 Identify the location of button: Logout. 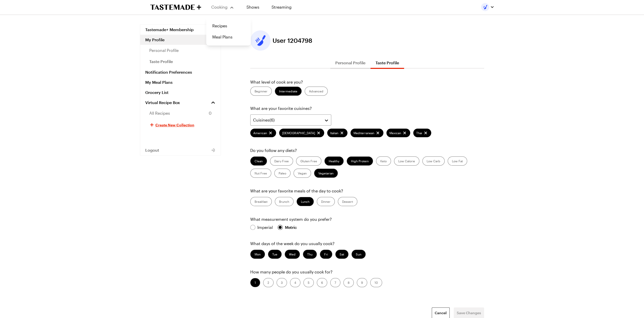
(181, 150).